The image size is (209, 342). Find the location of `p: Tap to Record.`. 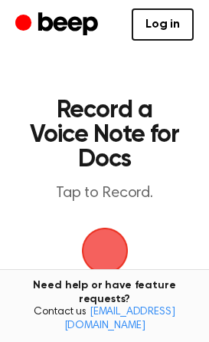

p: Tap to Record. is located at coordinates (104, 193).